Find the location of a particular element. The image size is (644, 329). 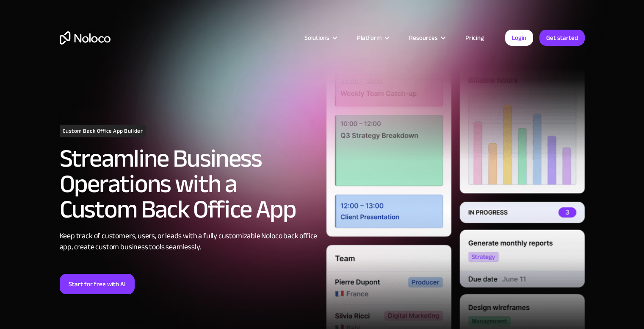

a: Get started is located at coordinates (562, 38).